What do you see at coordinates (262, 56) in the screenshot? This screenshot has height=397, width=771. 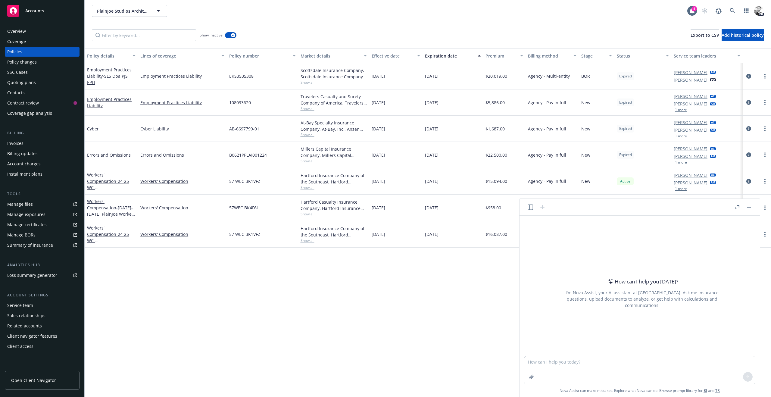 I see `button: Policy number` at bounding box center [262, 56].